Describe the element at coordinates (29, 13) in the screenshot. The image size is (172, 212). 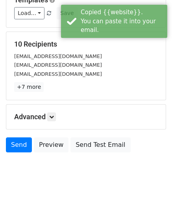
I see `a: Load...` at that location.